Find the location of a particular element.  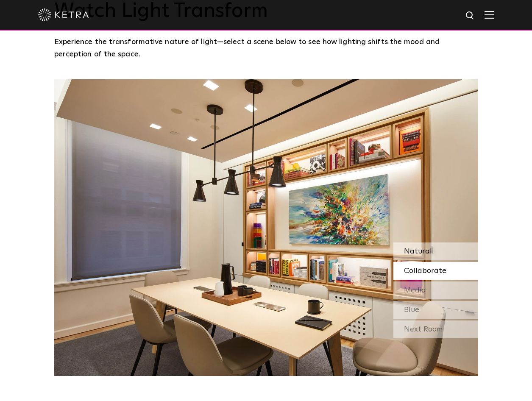

span: Natural is located at coordinates (418, 251).